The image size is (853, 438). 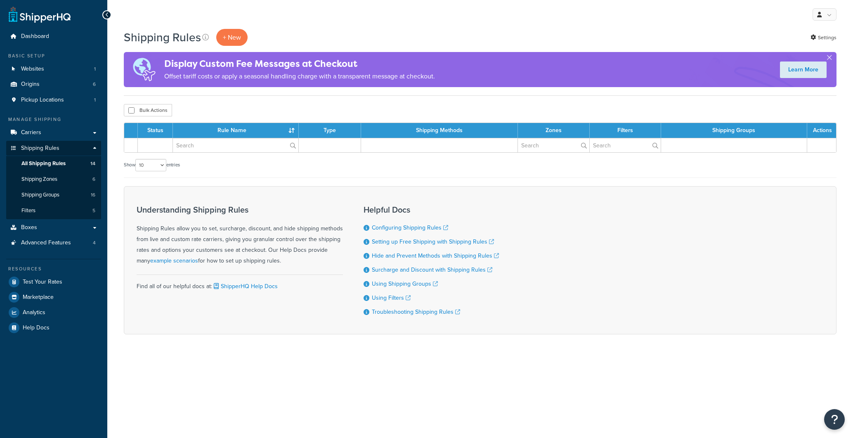 What do you see at coordinates (405, 283) in the screenshot?
I see `a: Using Shipping Groups` at bounding box center [405, 283].